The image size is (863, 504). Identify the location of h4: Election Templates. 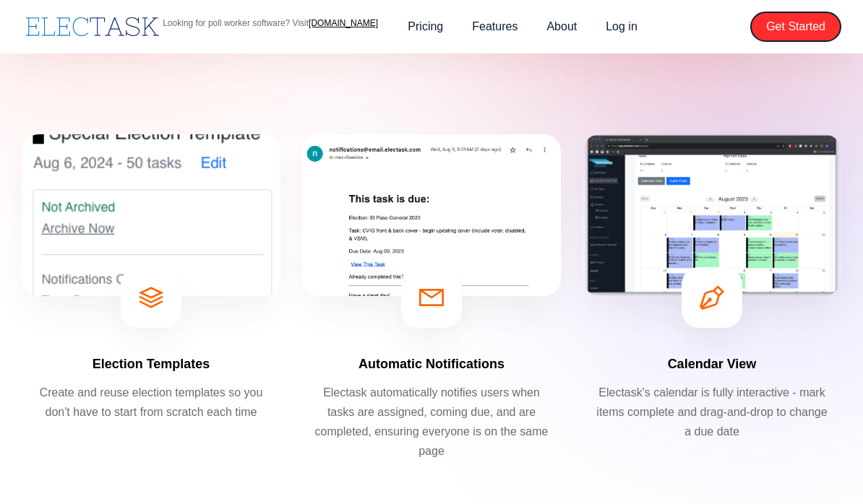
(151, 364).